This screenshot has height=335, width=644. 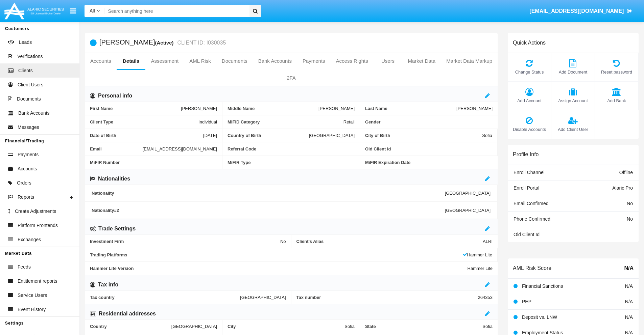 I want to click on span: Client Type, so click(x=144, y=122).